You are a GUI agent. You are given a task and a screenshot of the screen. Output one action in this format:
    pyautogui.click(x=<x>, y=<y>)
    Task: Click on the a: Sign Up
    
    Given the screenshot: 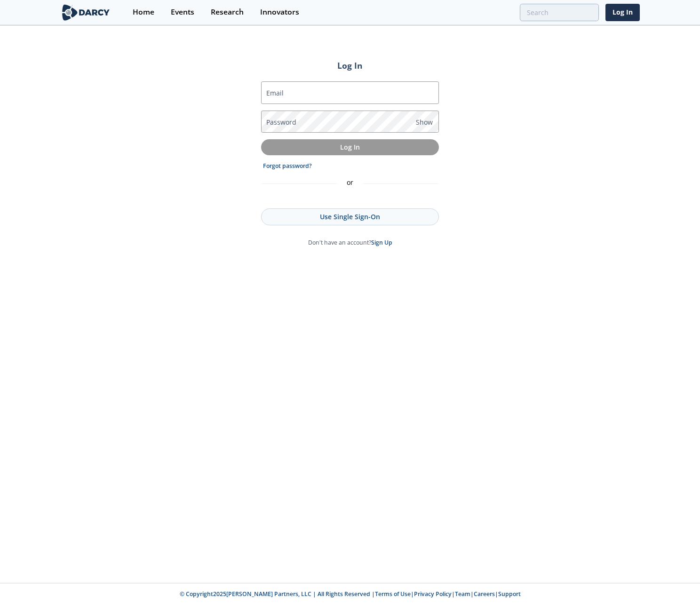 What is the action you would take?
    pyautogui.click(x=382, y=242)
    